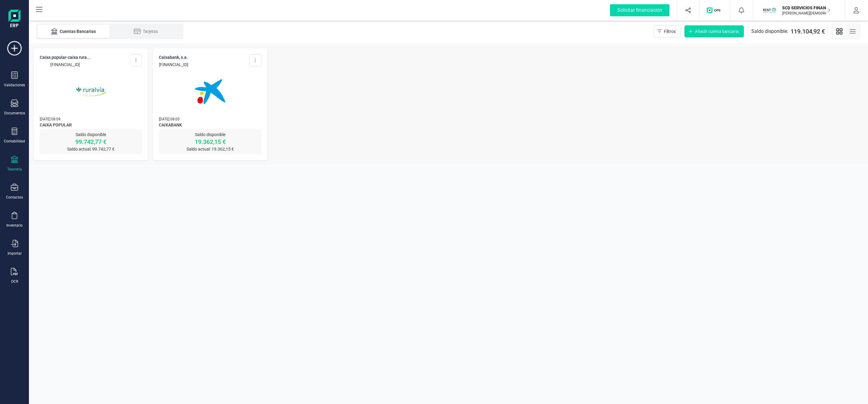 This screenshot has height=404, width=868. Describe the element at coordinates (210, 149) in the screenshot. I see `p: Saldo actual: 19.362,15 €` at that location.